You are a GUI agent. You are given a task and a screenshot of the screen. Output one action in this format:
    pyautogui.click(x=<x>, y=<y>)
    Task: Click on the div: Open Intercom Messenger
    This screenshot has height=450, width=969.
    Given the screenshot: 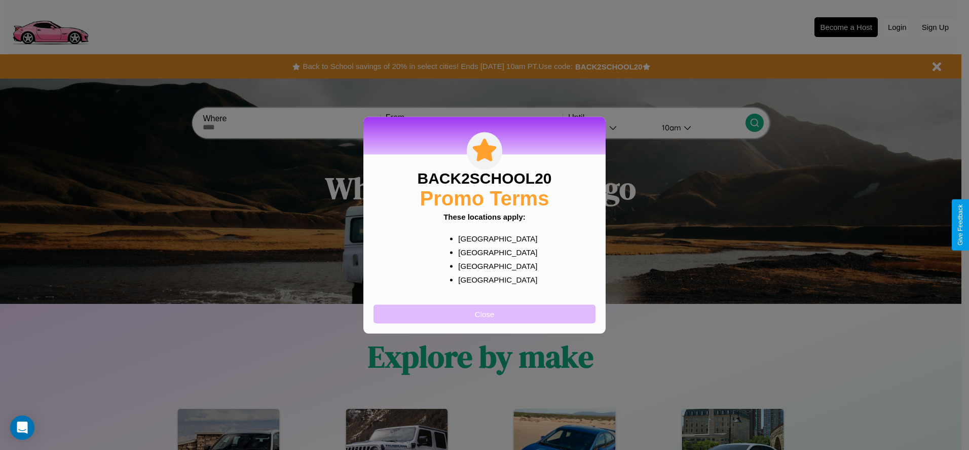 What is the action you would take?
    pyautogui.click(x=22, y=427)
    